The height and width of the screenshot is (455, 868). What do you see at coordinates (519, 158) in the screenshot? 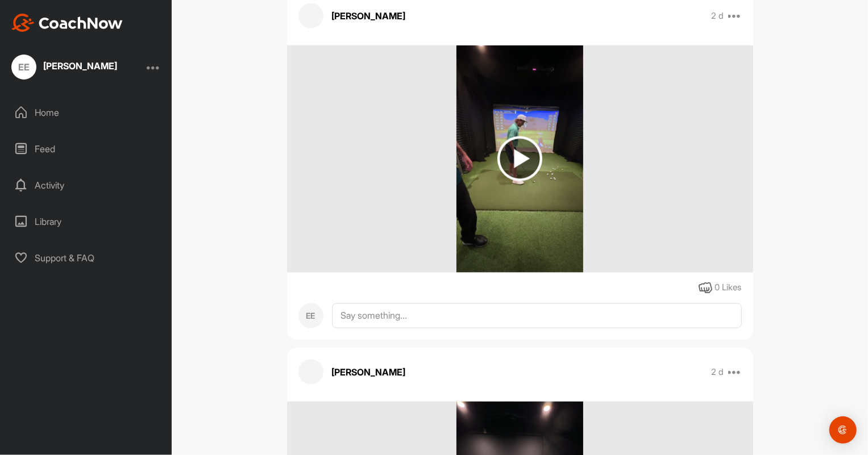
I see `img: play` at bounding box center [519, 158].